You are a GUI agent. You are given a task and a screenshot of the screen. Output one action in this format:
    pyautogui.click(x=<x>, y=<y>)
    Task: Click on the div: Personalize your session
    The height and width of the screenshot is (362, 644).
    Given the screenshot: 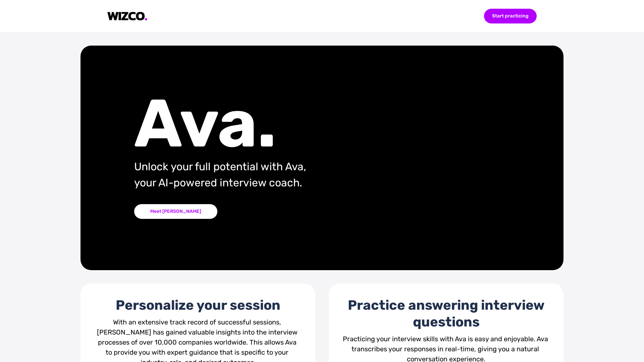 What is the action you would take?
    pyautogui.click(x=198, y=305)
    